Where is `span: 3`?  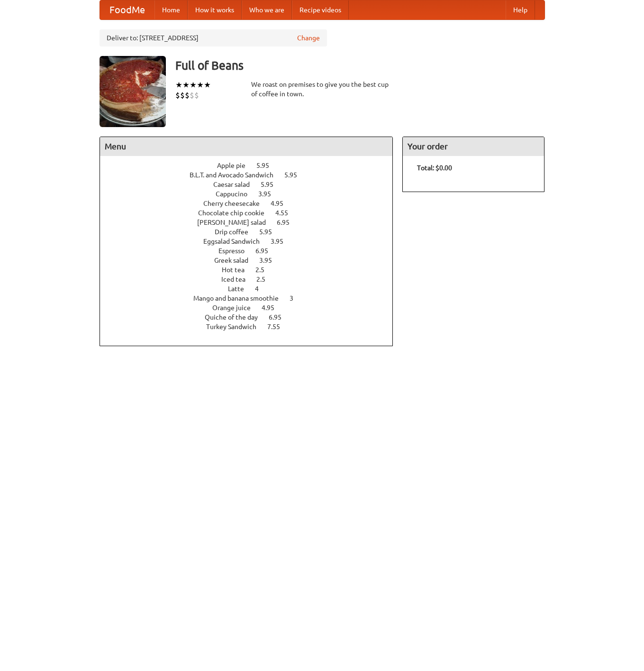 span: 3 is located at coordinates (296, 298).